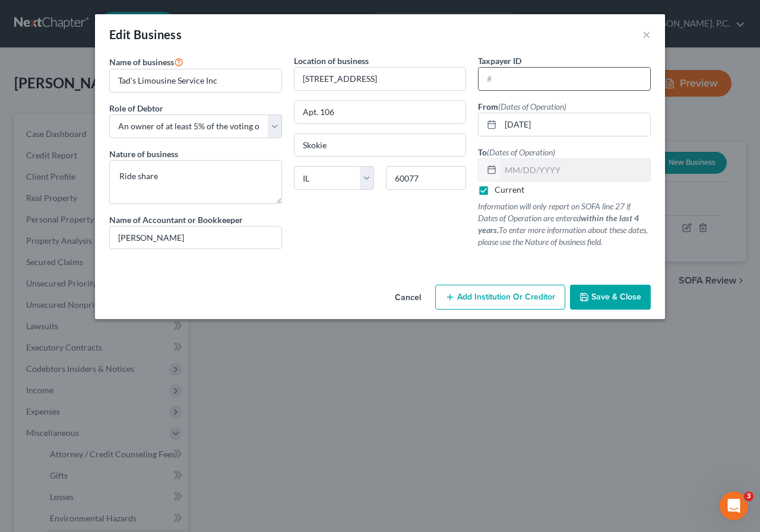 This screenshot has width=760, height=532. I want to click on label: Location of business, so click(331, 60).